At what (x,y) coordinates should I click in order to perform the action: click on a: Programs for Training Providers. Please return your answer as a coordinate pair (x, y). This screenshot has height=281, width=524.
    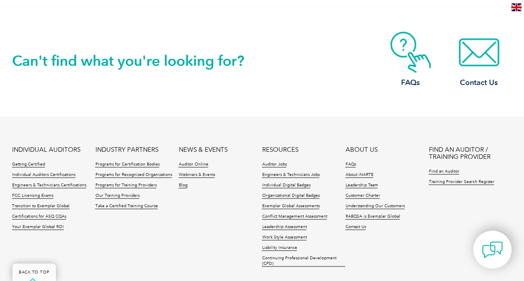
    Looking at the image, I should click on (125, 185).